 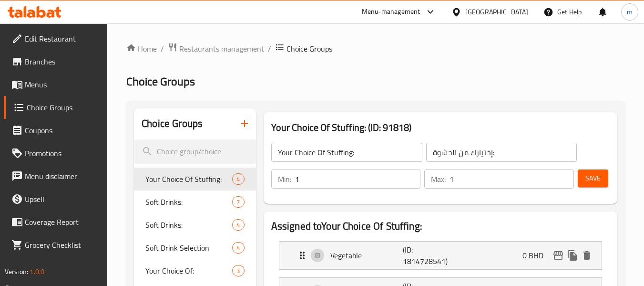 What do you see at coordinates (195, 225) in the screenshot?
I see `div: Soft Drinks:4` at bounding box center [195, 225].